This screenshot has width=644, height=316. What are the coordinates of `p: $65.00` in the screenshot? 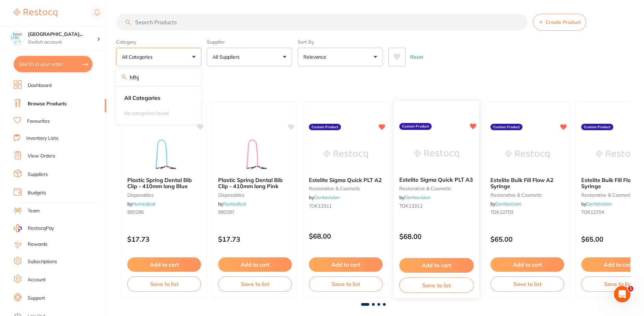 It's located at (527, 239).